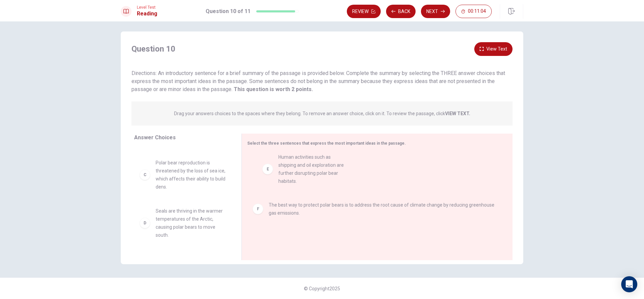 Image resolution: width=644 pixels, height=299 pixels. What do you see at coordinates (630, 285) in the screenshot?
I see `div: Open Intercom Messenger` at bounding box center [630, 285].